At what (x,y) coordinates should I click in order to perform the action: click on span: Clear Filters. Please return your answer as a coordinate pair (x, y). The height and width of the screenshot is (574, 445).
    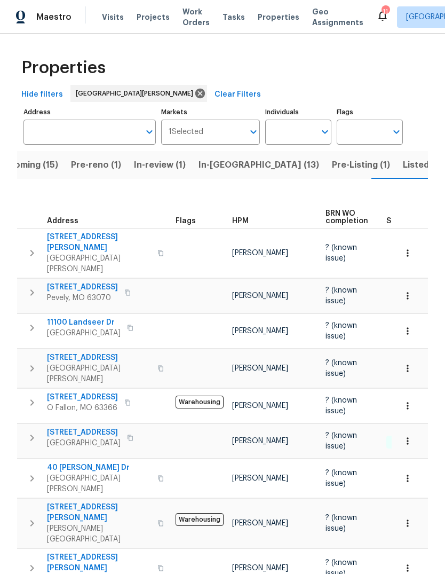
    Looking at the image, I should click on (238, 95).